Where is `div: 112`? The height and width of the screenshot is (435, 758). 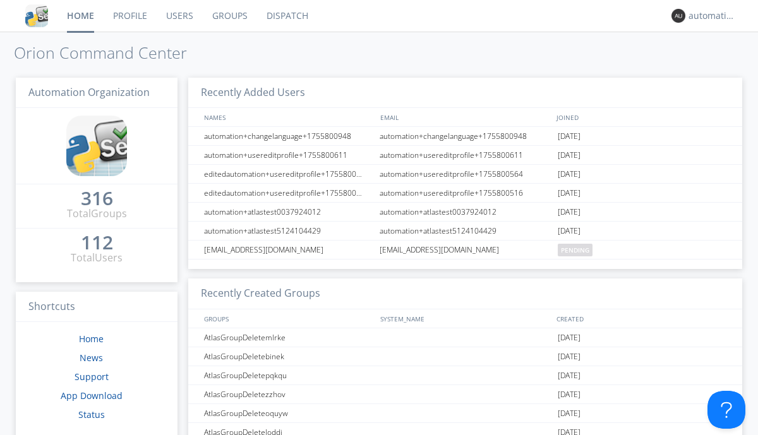
div: 112 is located at coordinates (97, 242).